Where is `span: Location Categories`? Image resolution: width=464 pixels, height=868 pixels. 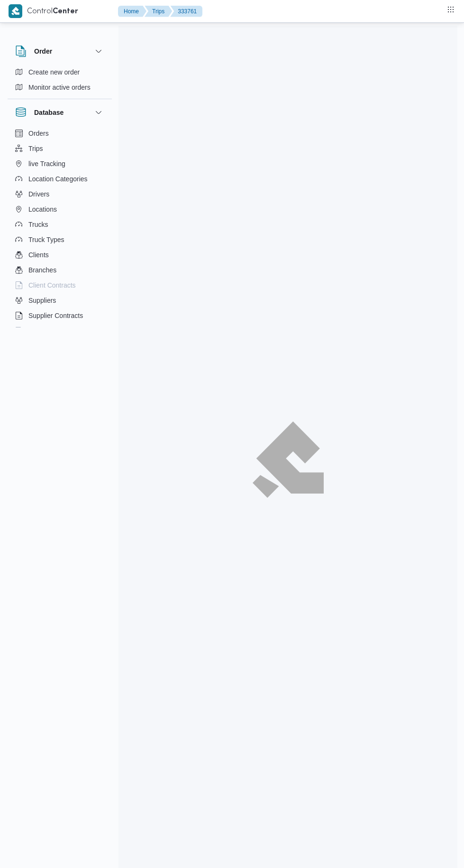 span: Location Categories is located at coordinates (58, 179).